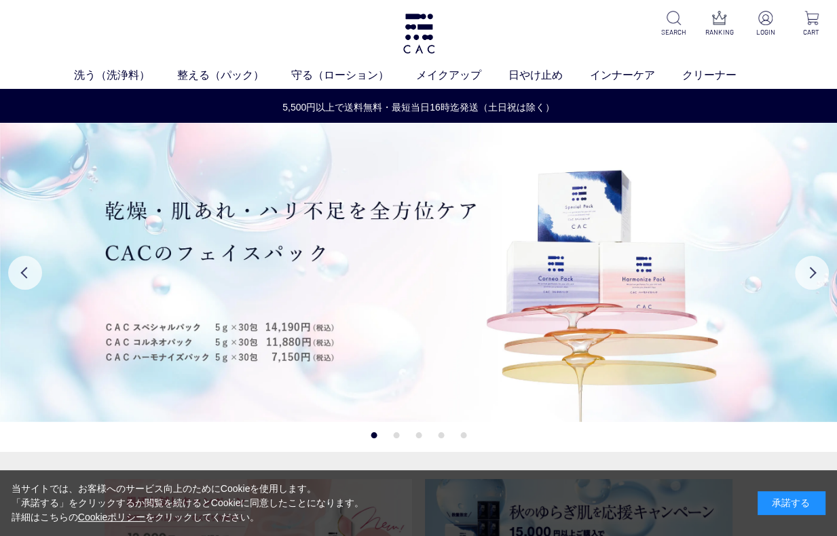 The height and width of the screenshot is (536, 837). Describe the element at coordinates (234, 75) in the screenshot. I see `a: 整える（パック）` at that location.